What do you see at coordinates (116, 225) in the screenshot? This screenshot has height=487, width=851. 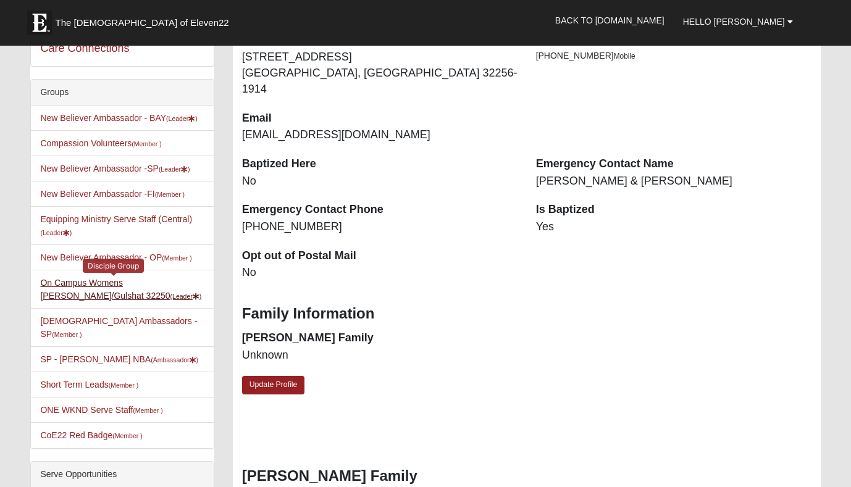 I see `a: Equipping Ministry Serve Staff (Central)(Leader)` at bounding box center [116, 225].